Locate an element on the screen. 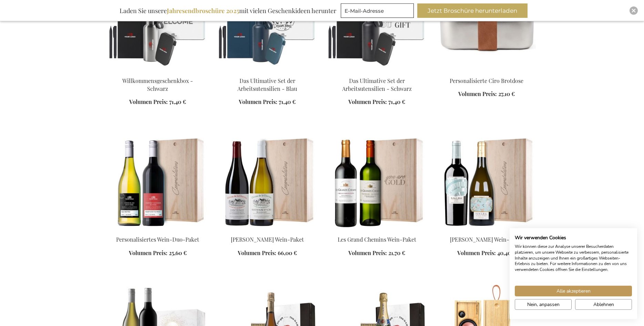 The width and height of the screenshot is (644, 326). div: Laden Sie unsere mit vielen Geschenkideen herunter is located at coordinates (228, 11).